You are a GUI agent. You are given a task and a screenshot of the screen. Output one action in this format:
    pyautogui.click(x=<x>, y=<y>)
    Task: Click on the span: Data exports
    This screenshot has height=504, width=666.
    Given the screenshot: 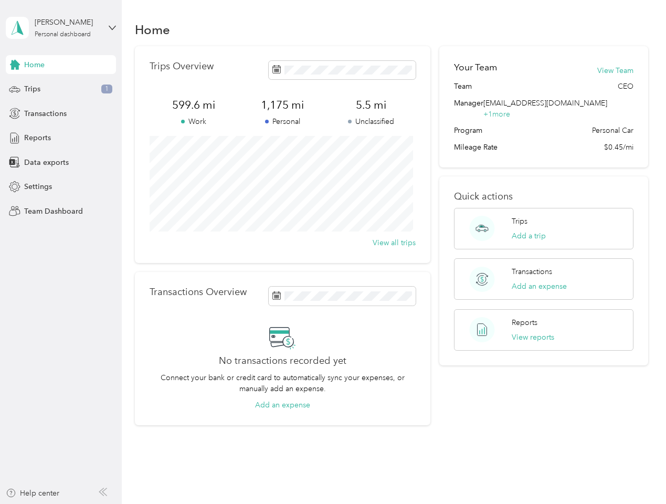 What is the action you would take?
    pyautogui.click(x=46, y=162)
    